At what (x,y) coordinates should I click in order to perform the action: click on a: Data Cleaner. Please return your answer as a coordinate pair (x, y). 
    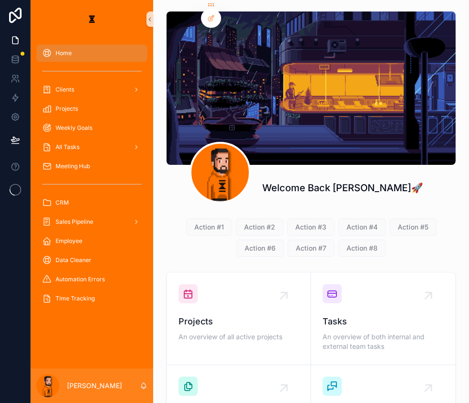
    Looking at the image, I should click on (92, 260).